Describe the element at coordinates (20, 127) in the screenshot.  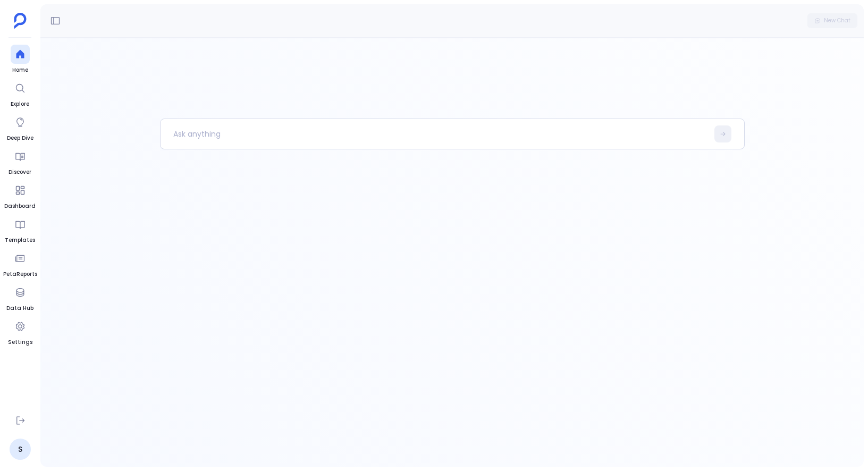
I see `a: Deep Dive` at that location.